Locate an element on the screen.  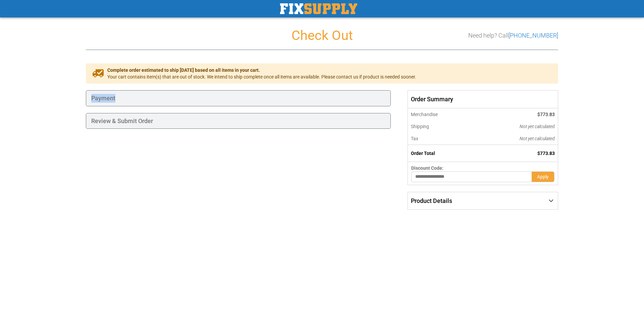
span: Discount Code: is located at coordinates (427, 168).